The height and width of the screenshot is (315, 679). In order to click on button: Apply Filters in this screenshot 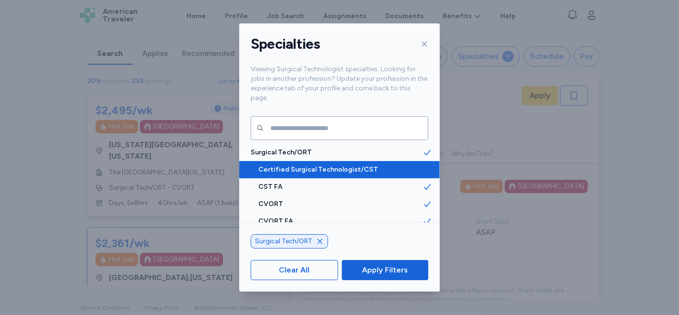, I will do `click(385, 270)`.